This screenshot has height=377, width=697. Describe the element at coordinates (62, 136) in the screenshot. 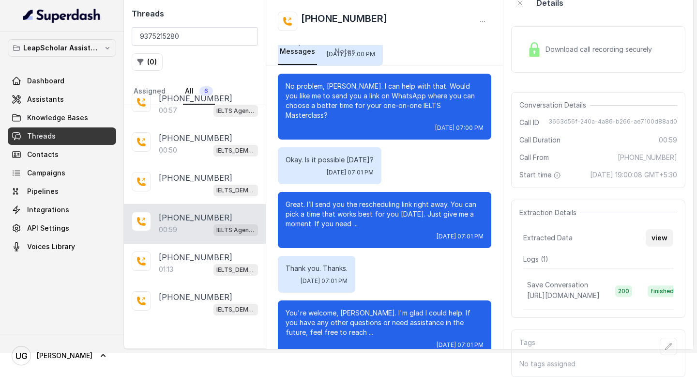

I see `a: Threads` at that location.